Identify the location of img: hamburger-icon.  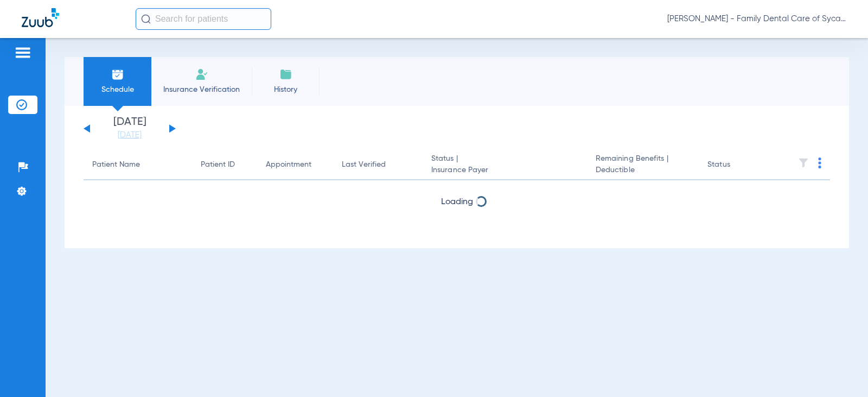
(23, 53).